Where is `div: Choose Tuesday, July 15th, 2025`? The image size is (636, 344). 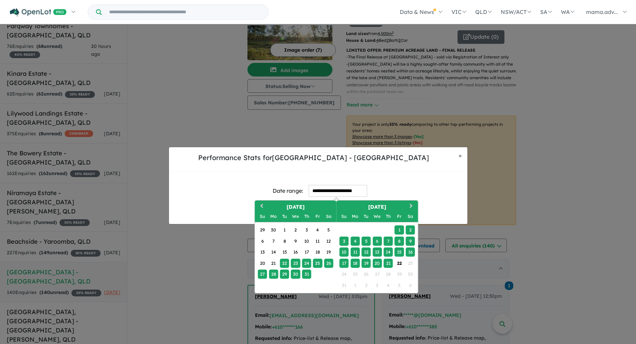 div: Choose Tuesday, July 15th, 2025 is located at coordinates (284, 252).